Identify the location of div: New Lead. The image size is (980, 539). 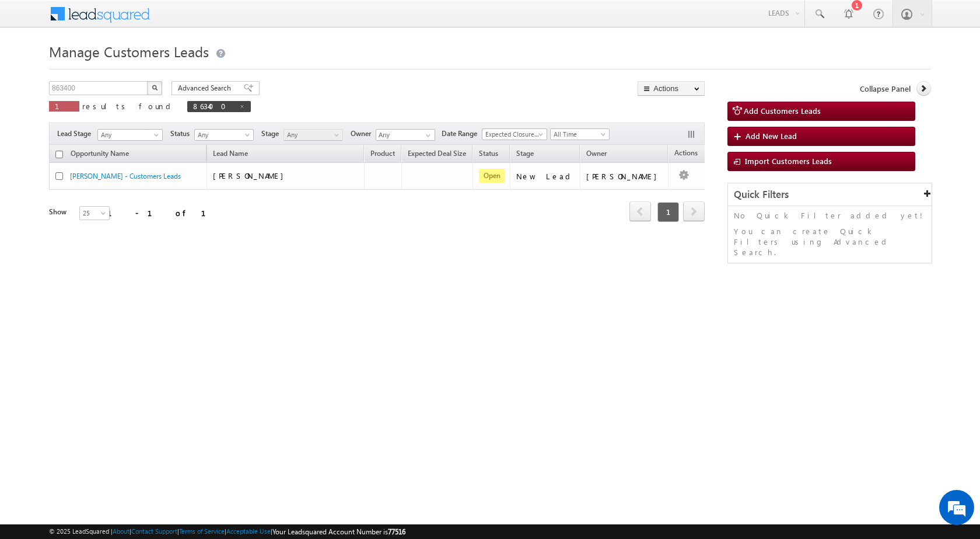
(546, 177).